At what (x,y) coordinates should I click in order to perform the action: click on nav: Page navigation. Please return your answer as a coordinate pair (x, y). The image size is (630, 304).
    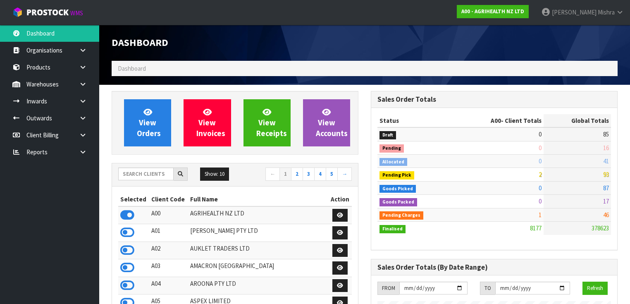
    Looking at the image, I should click on (296, 174).